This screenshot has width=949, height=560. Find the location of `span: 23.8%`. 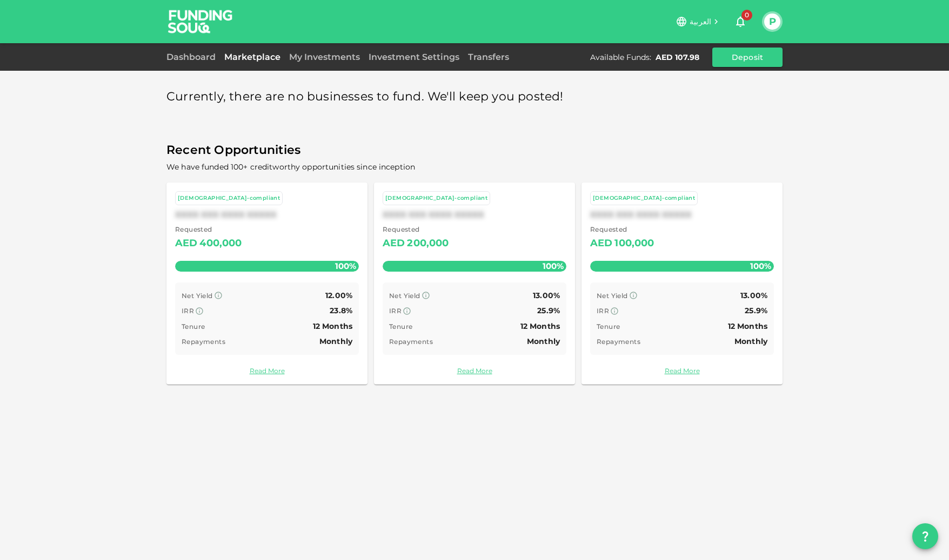

span: 23.8% is located at coordinates (341, 311).